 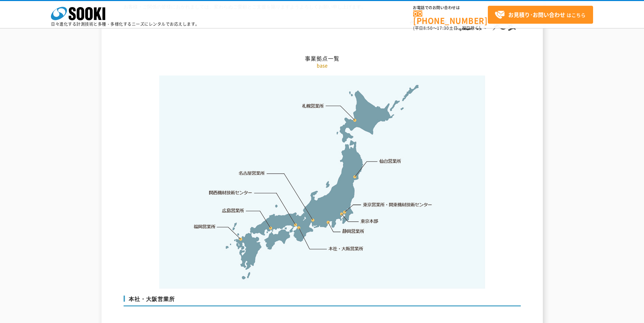 I want to click on a: 福岡営業所, so click(x=205, y=227).